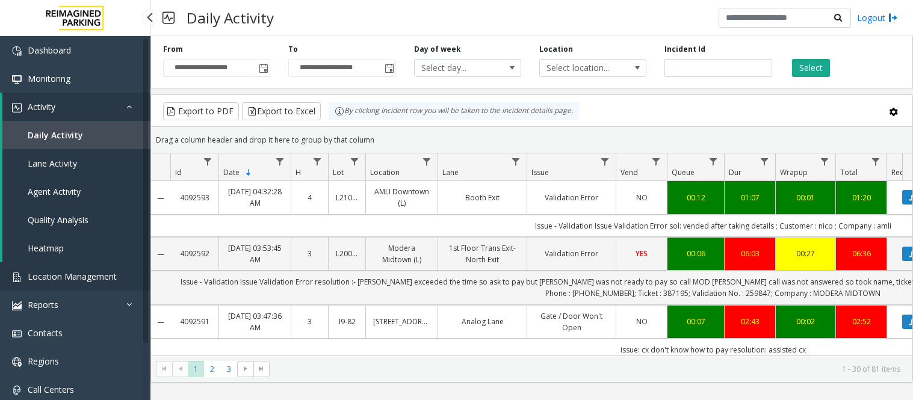  I want to click on a: 02:52, so click(861, 321).